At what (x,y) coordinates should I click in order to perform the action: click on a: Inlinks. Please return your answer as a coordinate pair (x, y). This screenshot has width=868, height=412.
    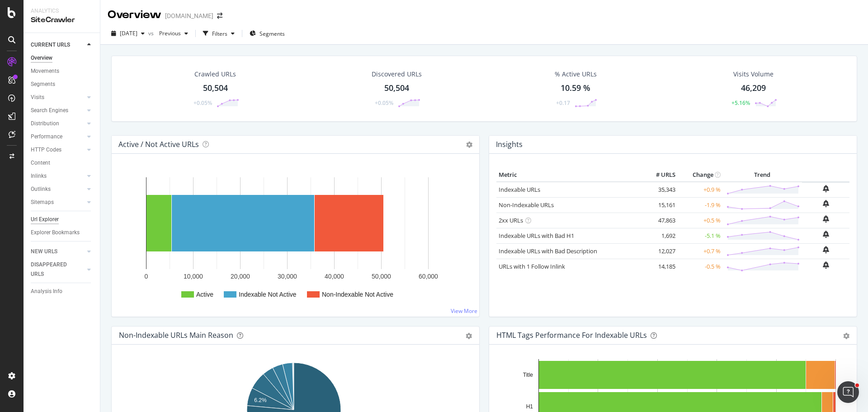
    Looking at the image, I should click on (58, 176).